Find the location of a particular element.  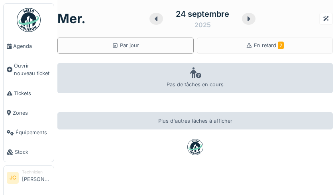

li: JC is located at coordinates (13, 177).